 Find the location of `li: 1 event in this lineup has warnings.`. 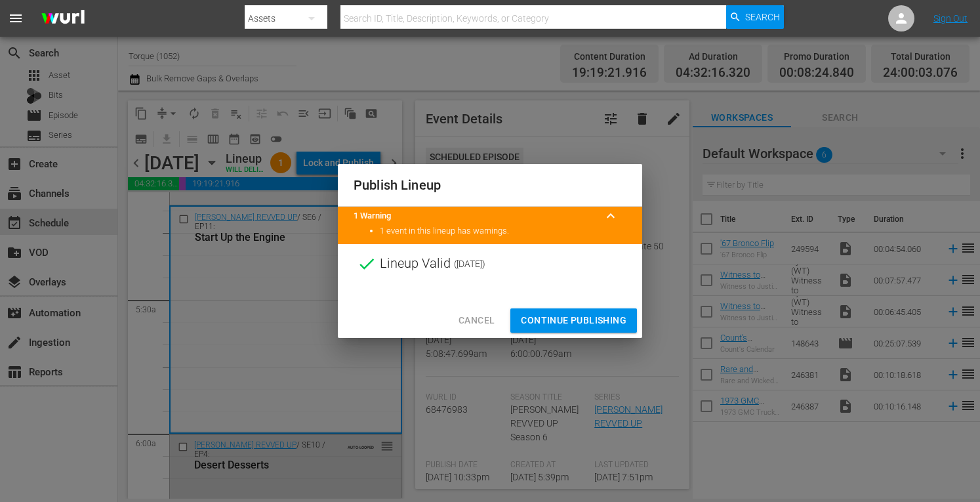

li: 1 event in this lineup has warnings. is located at coordinates (503, 231).